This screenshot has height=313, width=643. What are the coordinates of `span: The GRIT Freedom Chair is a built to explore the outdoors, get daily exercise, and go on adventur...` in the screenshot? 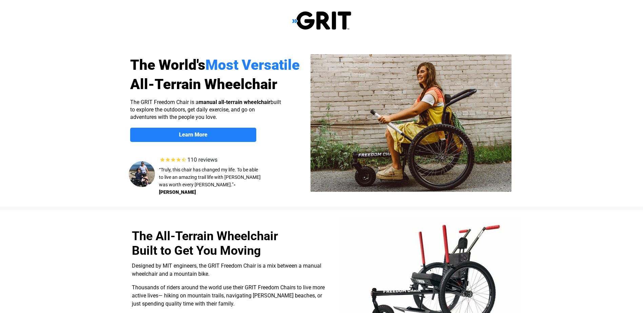 It's located at (205, 109).